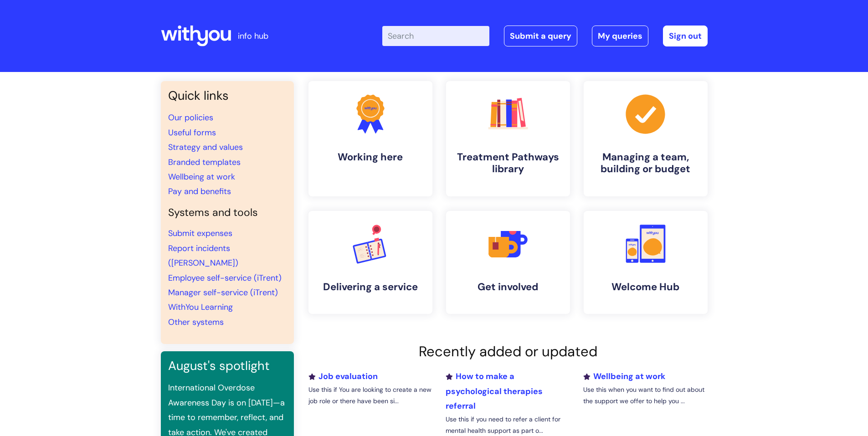 This screenshot has height=436, width=868. Describe the element at coordinates (343, 377) in the screenshot. I see `a: Job evaluation` at that location.